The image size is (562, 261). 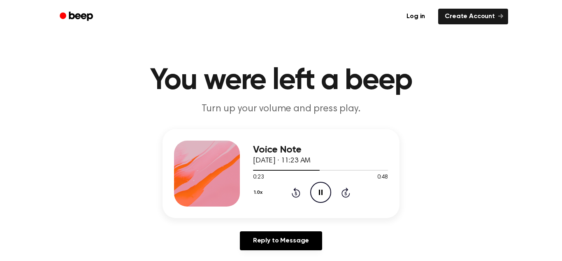 What do you see at coordinates (77, 16) in the screenshot?
I see `a: Beep` at bounding box center [77, 16].